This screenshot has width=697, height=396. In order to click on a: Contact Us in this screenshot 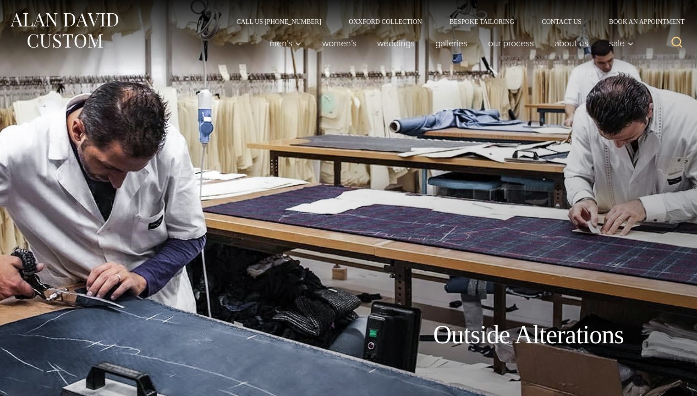, I will do `click(562, 22)`.